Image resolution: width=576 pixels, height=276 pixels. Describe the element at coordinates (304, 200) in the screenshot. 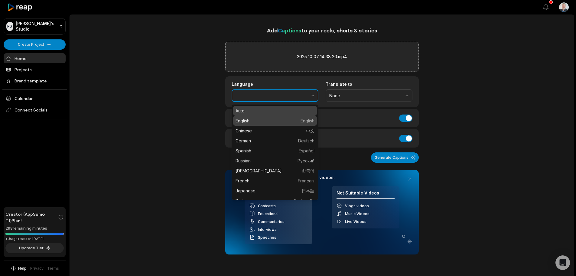

I see `span: Português` at that location.